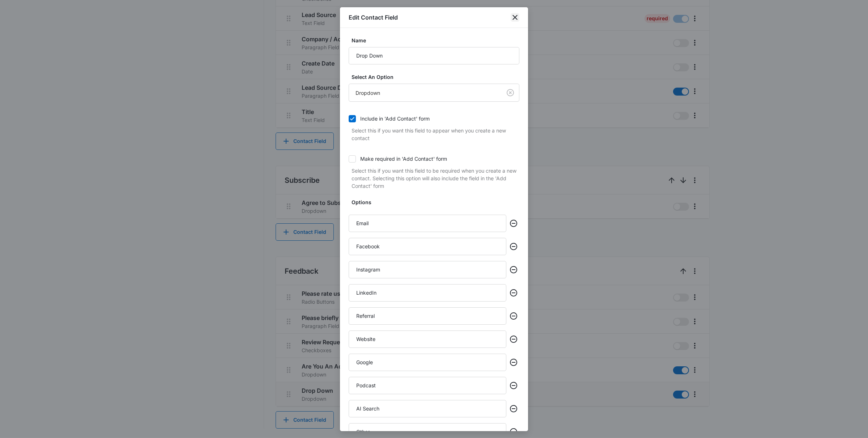 This screenshot has width=868, height=438. I want to click on h1: Edit Contact Field, so click(373, 18).